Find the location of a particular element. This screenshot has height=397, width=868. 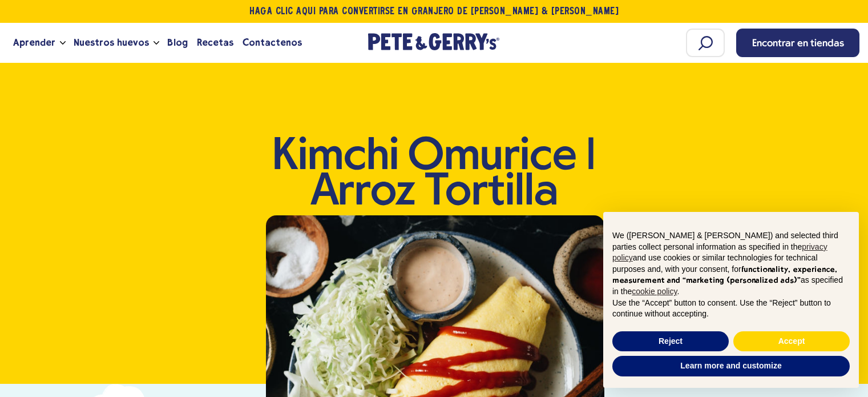

a: Aprender is located at coordinates (35, 43).